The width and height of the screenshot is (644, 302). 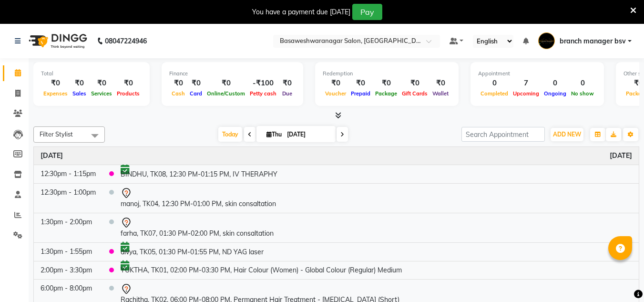 What do you see at coordinates (69, 251) in the screenshot?
I see `td: 1:30pm - 1:55pm` at bounding box center [69, 251].